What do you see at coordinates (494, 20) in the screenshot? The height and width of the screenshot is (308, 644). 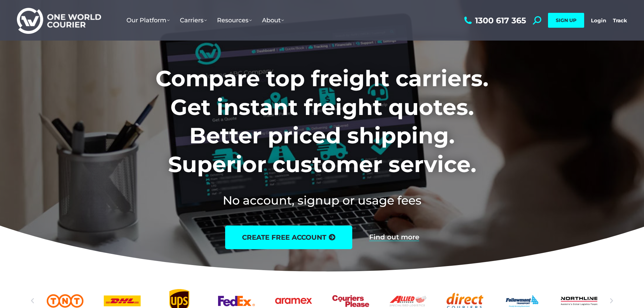 I see `a: 1300 617 365` at bounding box center [494, 20].